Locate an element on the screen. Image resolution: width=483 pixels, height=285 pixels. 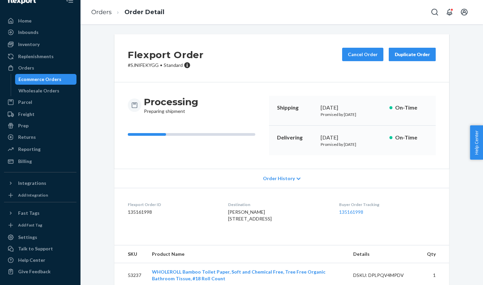
div: Replenishments is located at coordinates (36, 56).